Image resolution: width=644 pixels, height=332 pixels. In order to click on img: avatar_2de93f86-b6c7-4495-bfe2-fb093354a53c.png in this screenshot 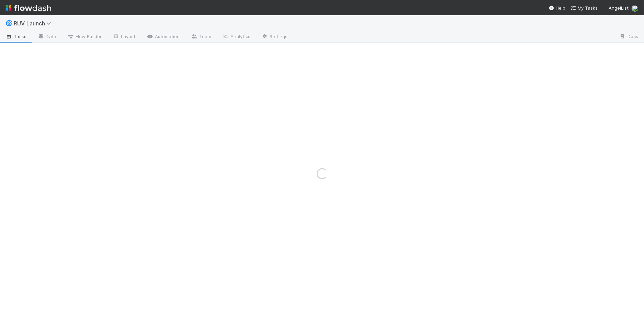, I will do `click(635, 8)`.